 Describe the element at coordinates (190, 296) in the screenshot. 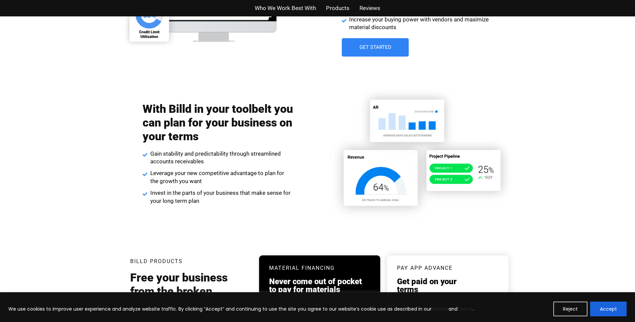

I see `h2: Free your business from the broken repayment chain` at that location.